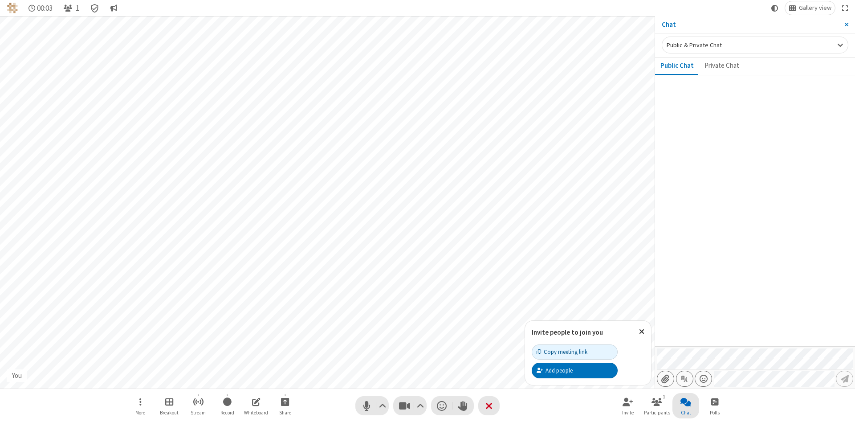 This screenshot has height=422, width=855. Describe the element at coordinates (628, 405) in the screenshot. I see `button: Invite participants (Alt+I)` at that location.